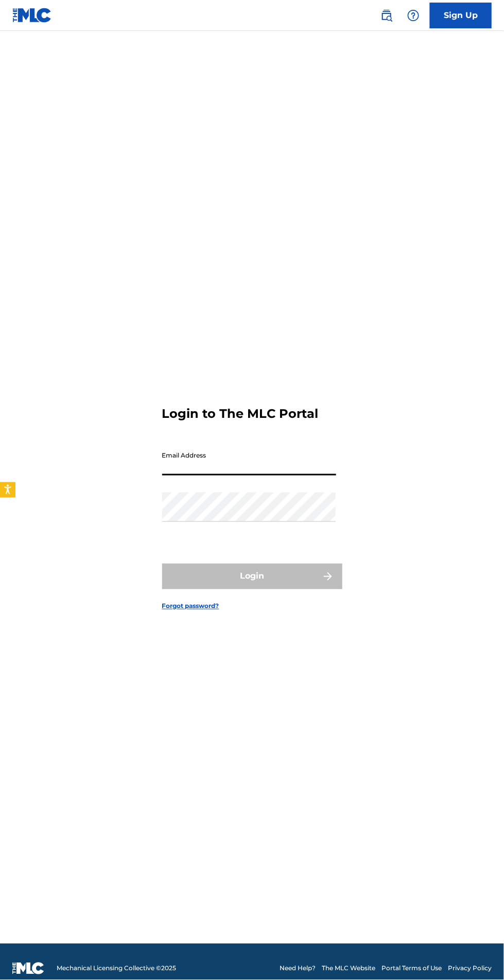  What do you see at coordinates (29, 969) in the screenshot?
I see `img: logo` at bounding box center [29, 969].